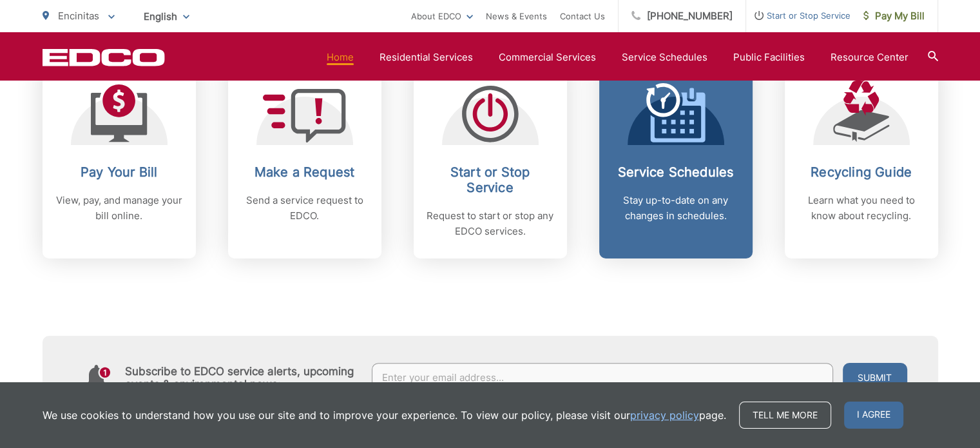 The height and width of the screenshot is (448, 980). I want to click on a: Commercial Services, so click(547, 57).